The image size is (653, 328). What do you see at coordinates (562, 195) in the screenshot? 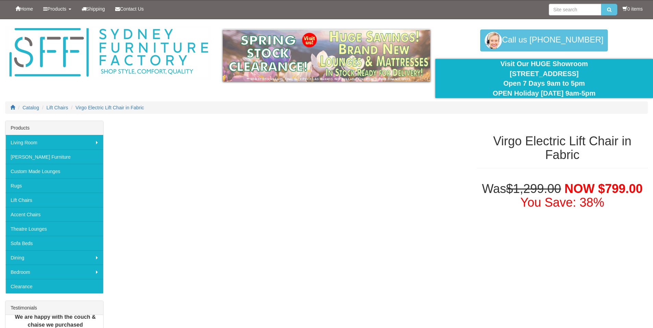
I see `h1: Was` at bounding box center [562, 195].